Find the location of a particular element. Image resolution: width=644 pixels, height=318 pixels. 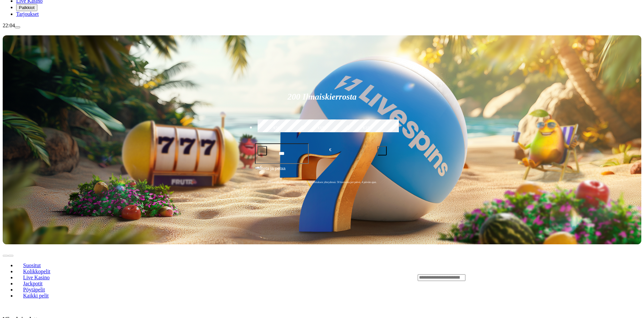

span: Tarjoukset is located at coordinates (27, 14).